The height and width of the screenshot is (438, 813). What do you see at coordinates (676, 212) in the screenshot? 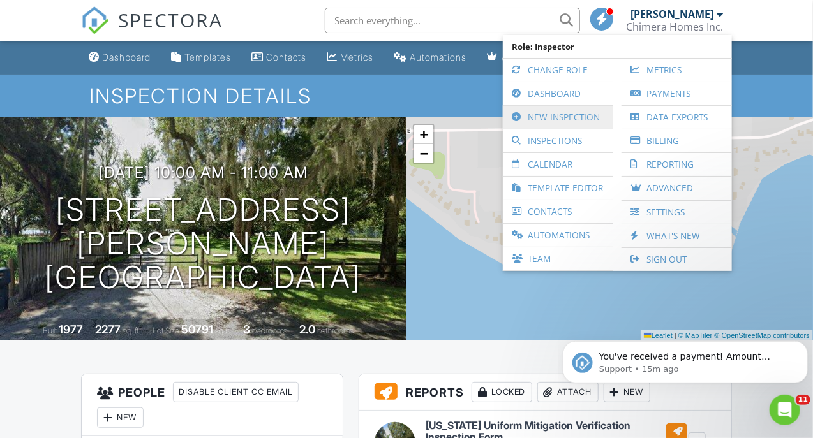
I see `a: Settings` at bounding box center [676, 212].